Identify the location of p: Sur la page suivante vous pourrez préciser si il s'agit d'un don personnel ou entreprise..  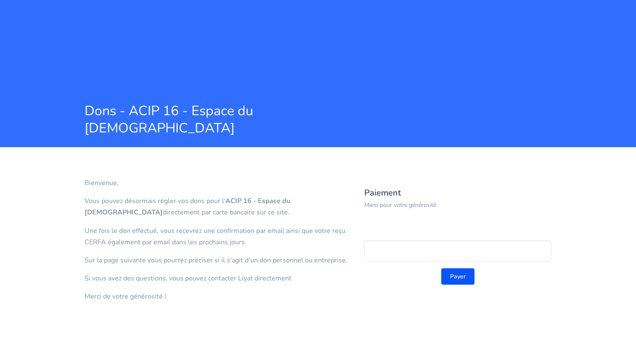
(218, 261).